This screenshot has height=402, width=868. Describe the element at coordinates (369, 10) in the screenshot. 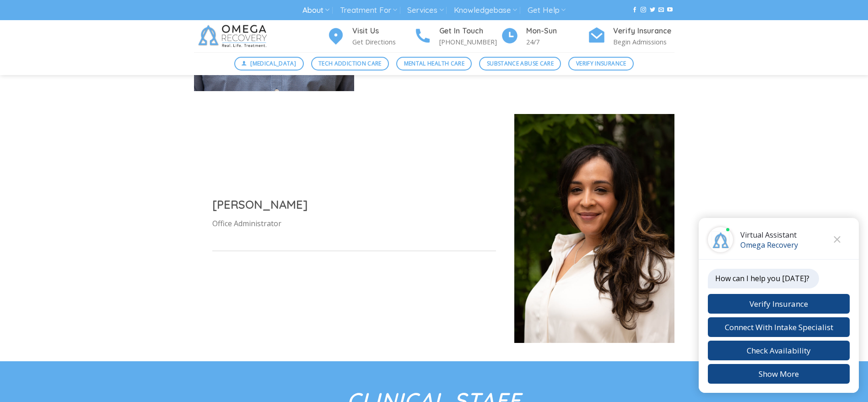

I see `a: Treatment For` at that location.